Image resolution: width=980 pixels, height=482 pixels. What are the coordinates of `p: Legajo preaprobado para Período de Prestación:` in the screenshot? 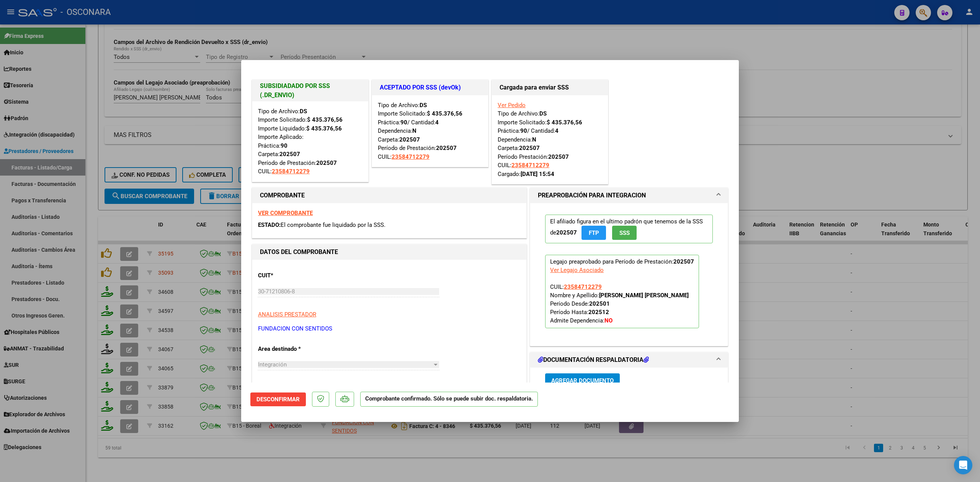 It's located at (623, 291).